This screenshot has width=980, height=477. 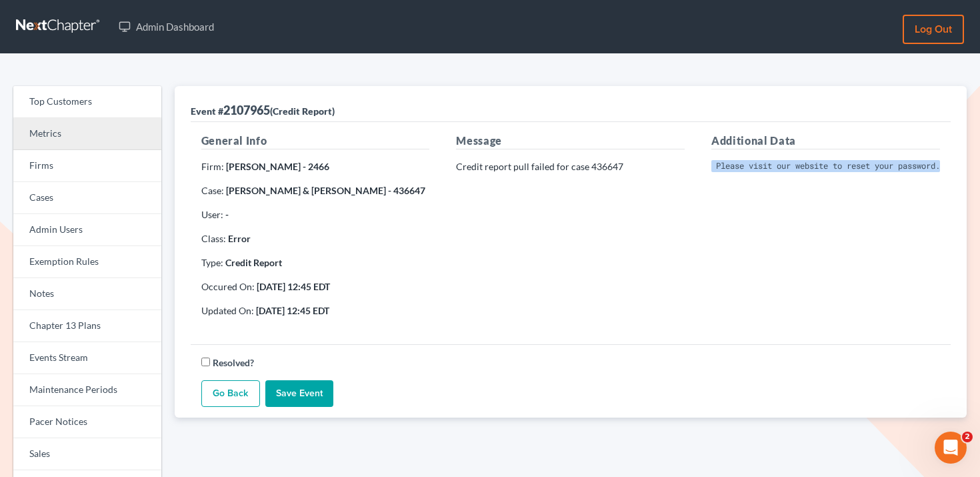 What do you see at coordinates (302, 110) in the screenshot?
I see `span: (Credit Report)` at bounding box center [302, 110].